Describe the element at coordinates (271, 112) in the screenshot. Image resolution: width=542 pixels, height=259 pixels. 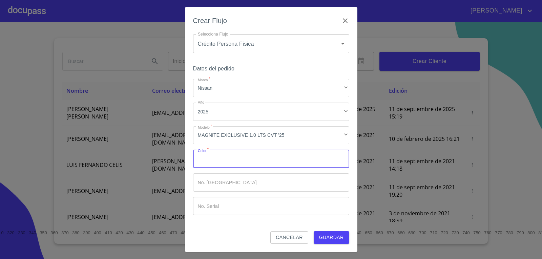
I see `div: 2025` at that location.